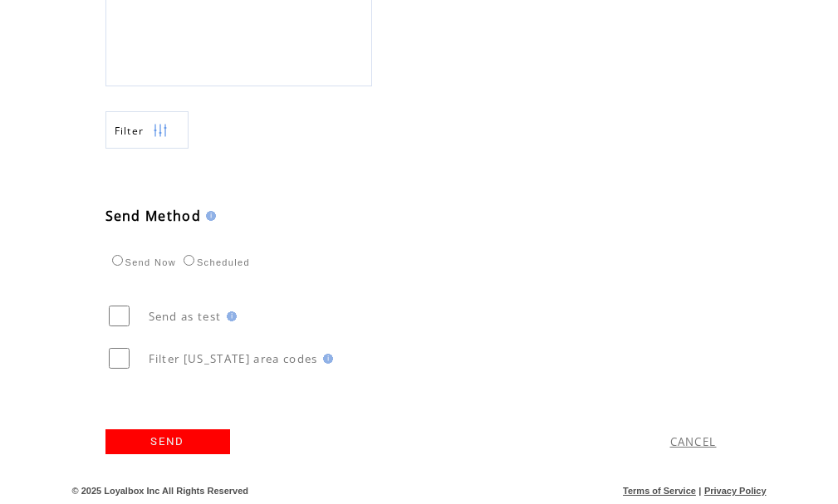 This screenshot has width=838, height=504. What do you see at coordinates (693, 441) in the screenshot?
I see `a: CANCEL` at bounding box center [693, 441].